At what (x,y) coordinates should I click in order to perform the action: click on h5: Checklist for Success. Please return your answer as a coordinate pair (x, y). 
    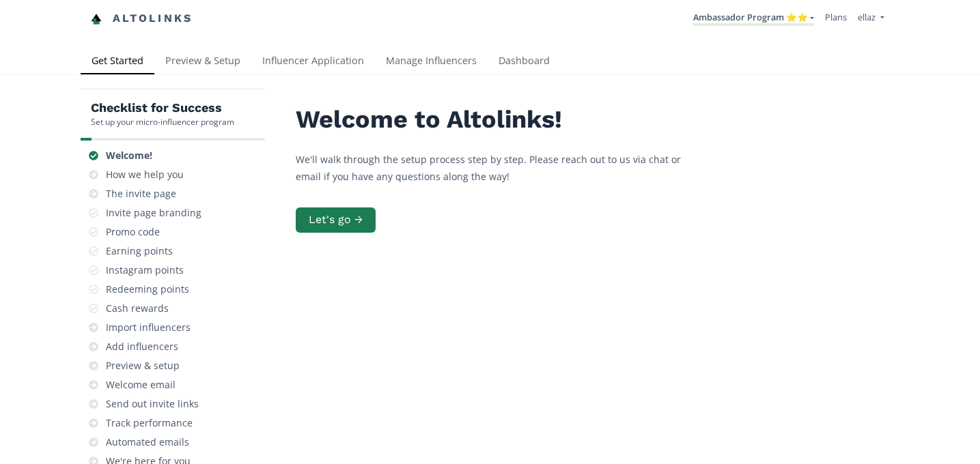
    Looking at the image, I should click on (163, 108).